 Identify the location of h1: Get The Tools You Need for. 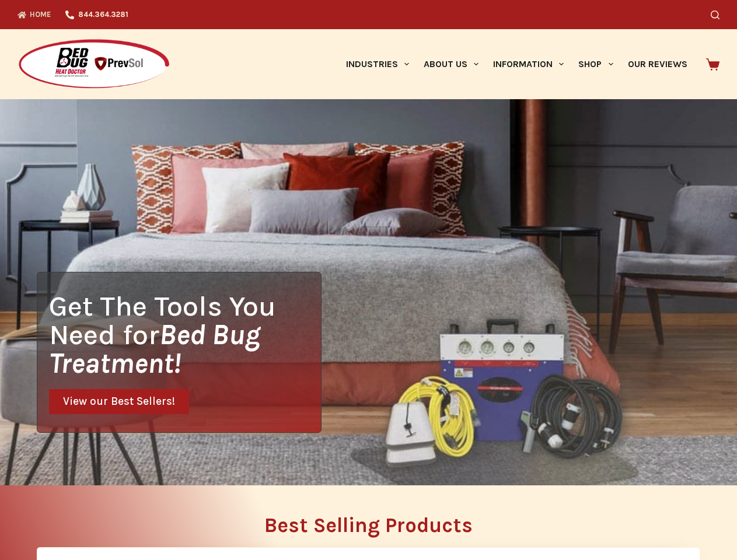
(185, 334).